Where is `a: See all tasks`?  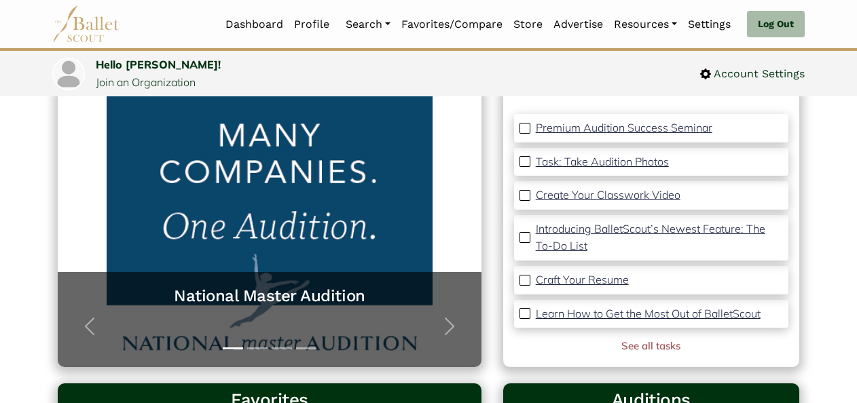 a: See all tasks is located at coordinates (650, 345).